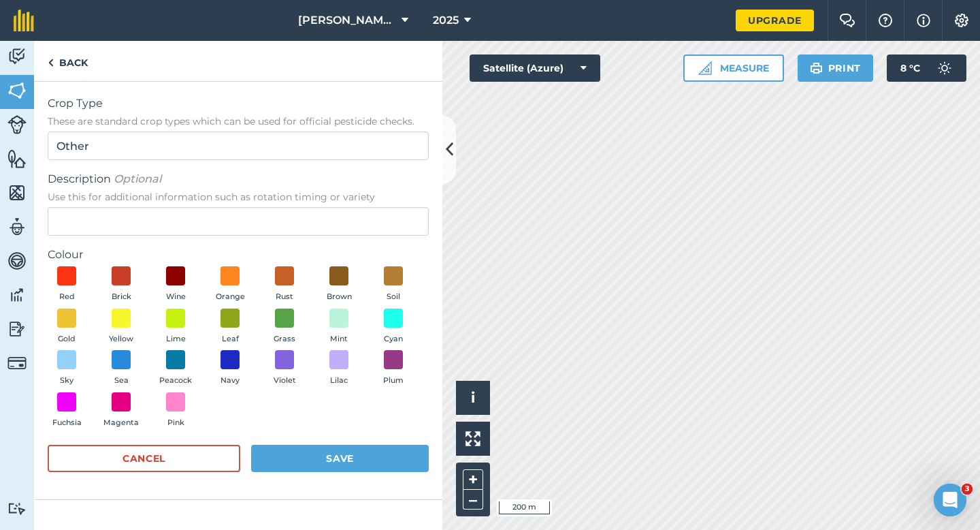 The height and width of the screenshot is (530, 980). What do you see at coordinates (230, 326) in the screenshot?
I see `button: Leaf` at bounding box center [230, 326].